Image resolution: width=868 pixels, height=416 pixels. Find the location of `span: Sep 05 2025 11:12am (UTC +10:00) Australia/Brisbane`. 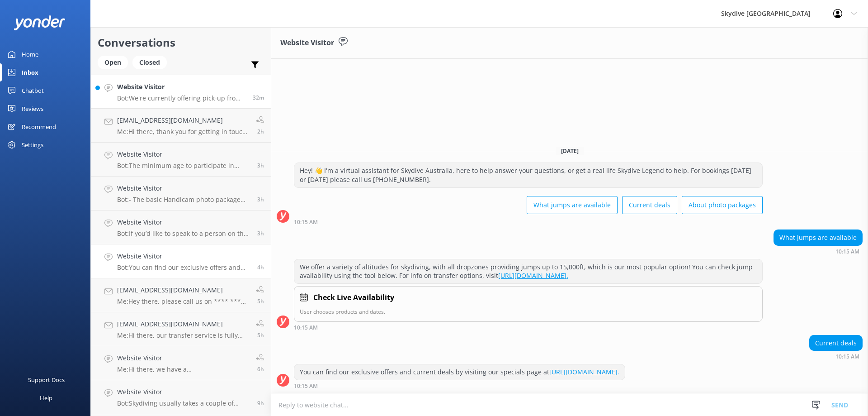

span: Sep 05 2025 11:12am (UTC +10:00) Australia/Brisbane is located at coordinates (260, 233).